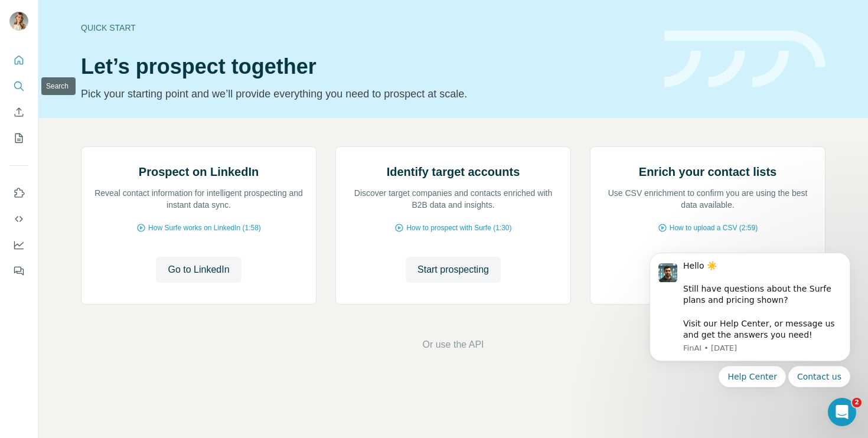  Describe the element at coordinates (453, 345) in the screenshot. I see `span: Or use the API` at that location.